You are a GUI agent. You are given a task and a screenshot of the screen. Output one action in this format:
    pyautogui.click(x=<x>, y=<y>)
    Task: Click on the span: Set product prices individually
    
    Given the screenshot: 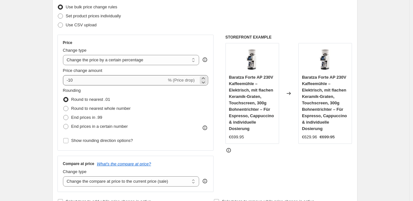 What is the action you would take?
    pyautogui.click(x=93, y=16)
    